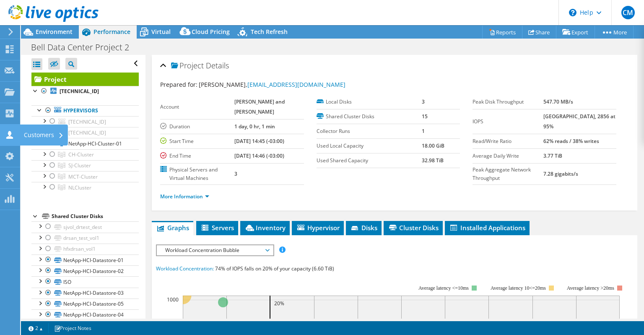 The width and height of the screenshot is (644, 335). What do you see at coordinates (85, 111) in the screenshot?
I see `a: Hypervisors` at bounding box center [85, 111].